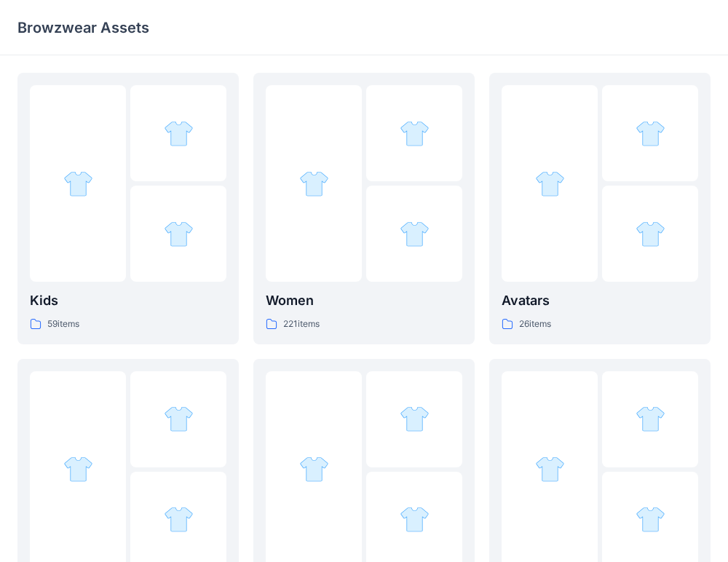 The image size is (728, 562). I want to click on p: 221 items, so click(301, 324).